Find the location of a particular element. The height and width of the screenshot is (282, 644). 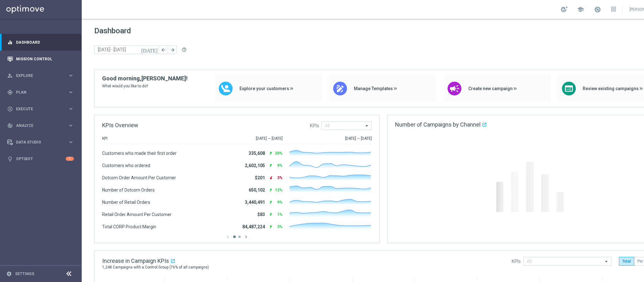

span: Explore is located at coordinates (42, 76).